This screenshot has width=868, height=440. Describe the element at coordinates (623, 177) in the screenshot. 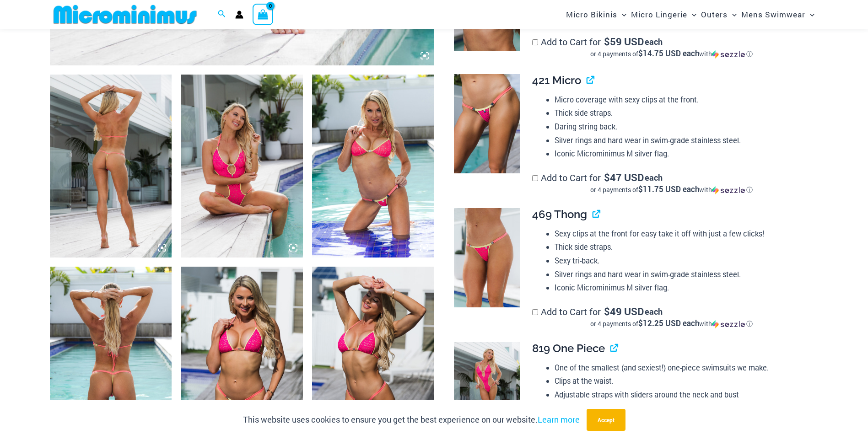

I see `span: 47 USD` at that location.